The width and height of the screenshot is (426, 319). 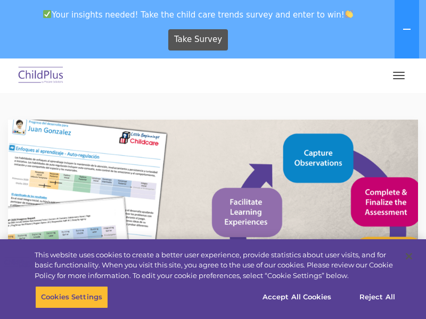 What do you see at coordinates (71, 298) in the screenshot?
I see `button: Cookies Settings` at bounding box center [71, 298].